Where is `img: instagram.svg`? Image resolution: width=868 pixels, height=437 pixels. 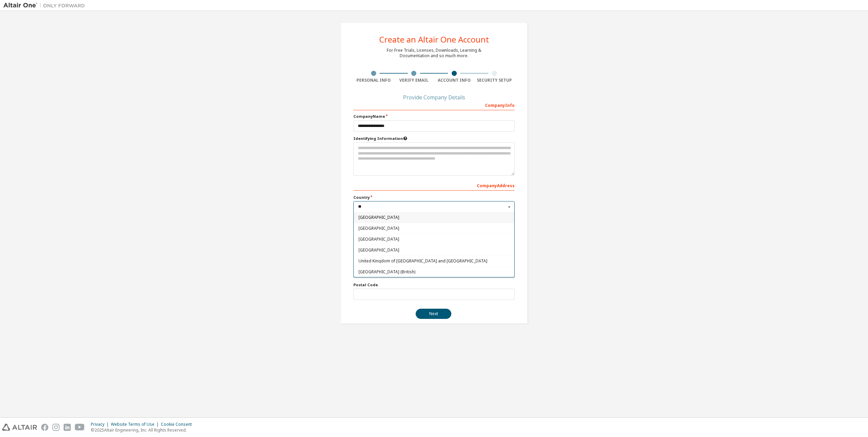
img: instagram.svg is located at coordinates (55, 427).